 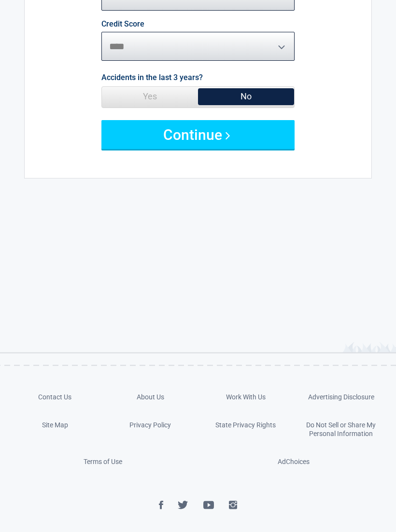 I want to click on img: Facebook, so click(x=161, y=505).